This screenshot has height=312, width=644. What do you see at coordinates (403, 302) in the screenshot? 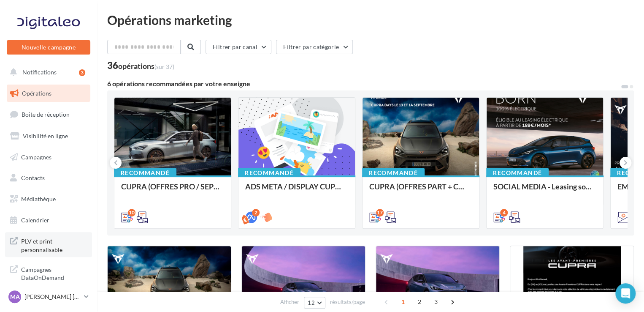
I see `span: 1` at bounding box center [403, 302].